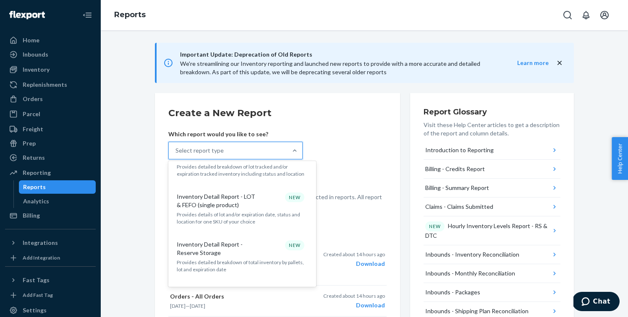  Describe the element at coordinates (330, 68) in the screenshot. I see `span: We're streamlining our Inventory reporting and launched new reports to provide with a more accura...` at that location.